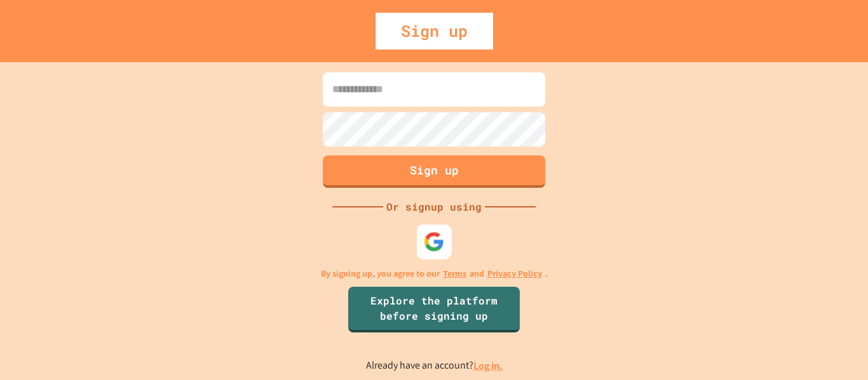  I want to click on a: Explore the platform before signing up, so click(434, 309).